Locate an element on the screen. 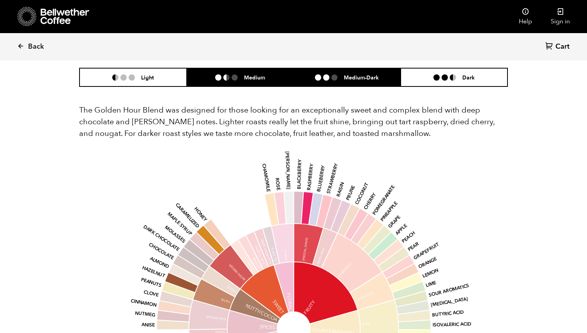 The height and width of the screenshot is (333, 587). h6: Medium is located at coordinates (254, 77).